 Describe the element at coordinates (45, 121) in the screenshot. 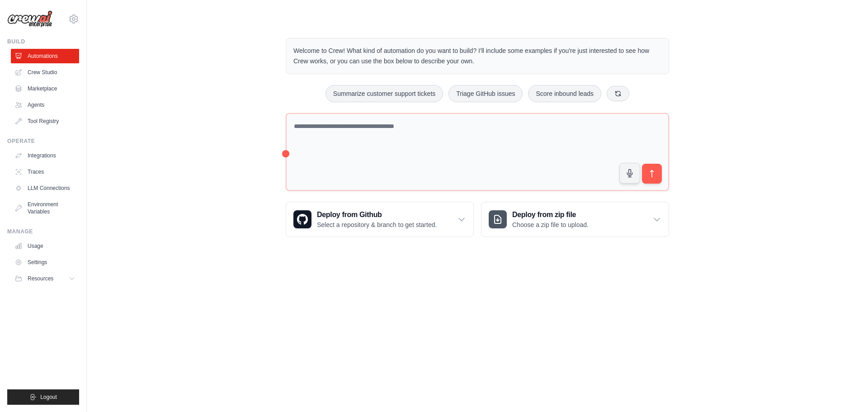

I see `a: Tool Registry` at that location.